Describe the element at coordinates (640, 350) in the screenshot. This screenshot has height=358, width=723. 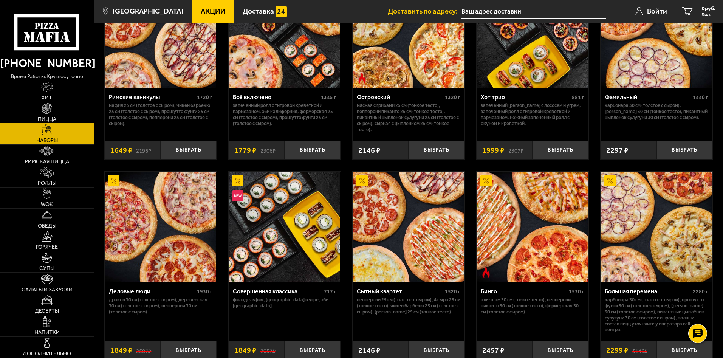
I see `s: 3146 ₽` at that location.